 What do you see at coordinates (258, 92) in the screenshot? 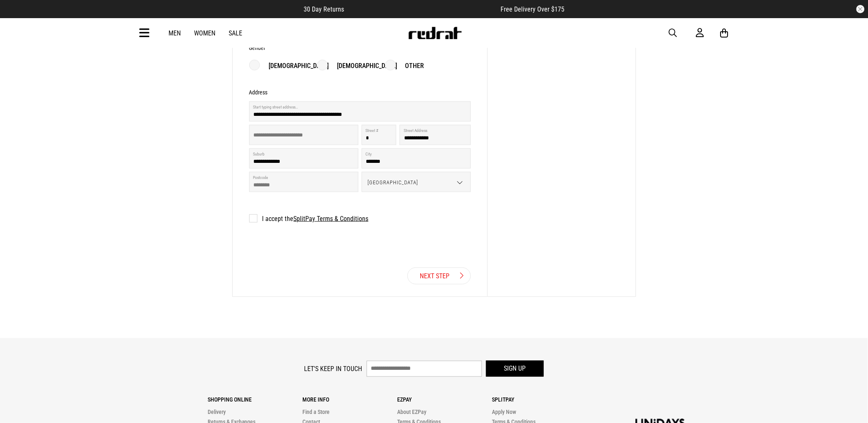
I see `h3: Address` at bounding box center [258, 92].